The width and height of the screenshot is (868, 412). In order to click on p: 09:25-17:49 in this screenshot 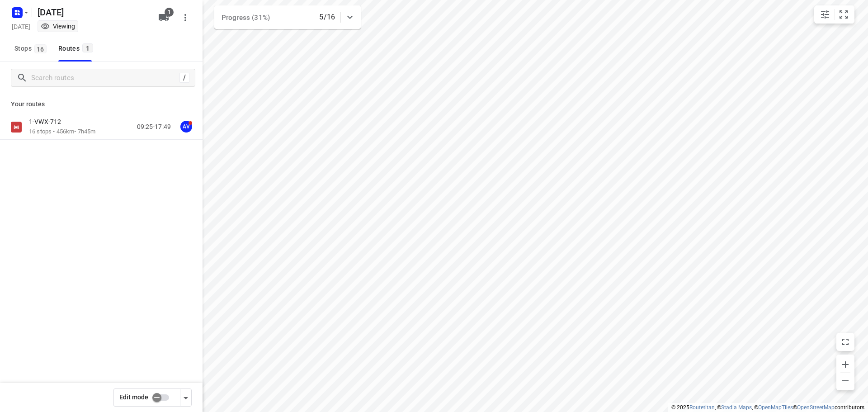, I will do `click(154, 126)`.